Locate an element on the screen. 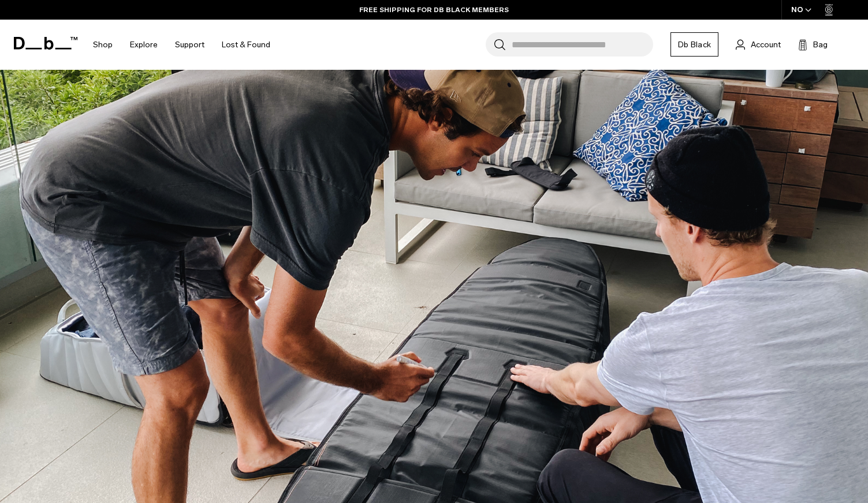 This screenshot has width=868, height=503. a: Explore is located at coordinates (144, 44).